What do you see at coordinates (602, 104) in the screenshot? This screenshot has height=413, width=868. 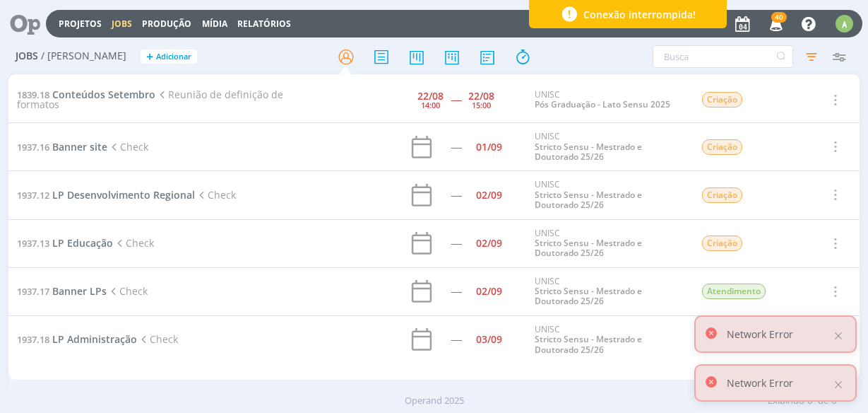 I see `a: Pós Graduação - Lato Sensu 2025` at bounding box center [602, 104].